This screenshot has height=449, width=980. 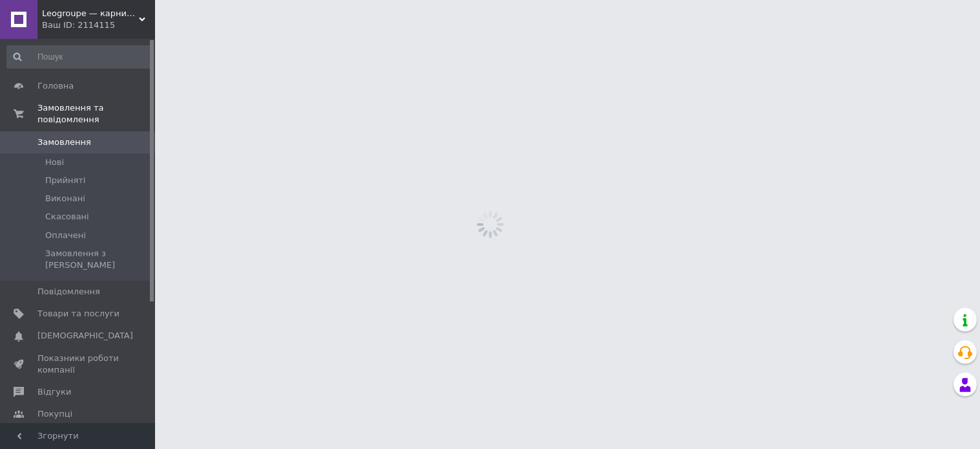 What do you see at coordinates (80, 57) in the screenshot?
I see `input: Пошук` at bounding box center [80, 57].